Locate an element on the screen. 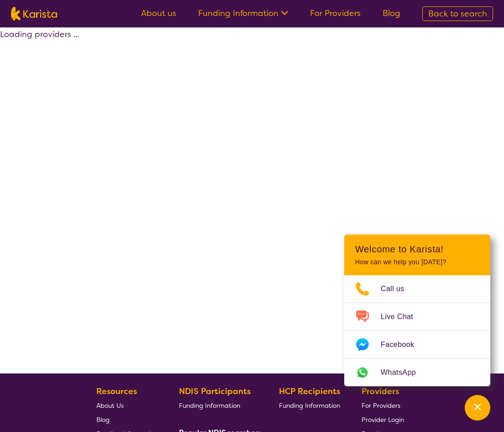 This screenshot has height=432, width=504. img: Karista logo is located at coordinates (34, 13).